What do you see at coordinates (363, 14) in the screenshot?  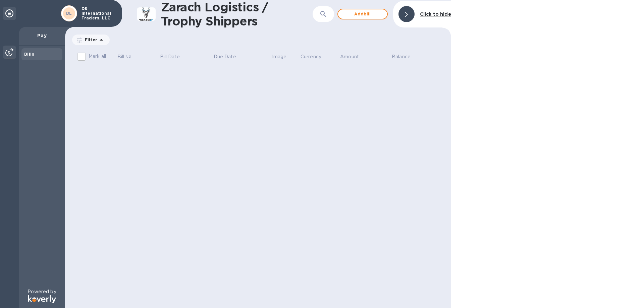 I see `button: Addbill` at bounding box center [363, 14].